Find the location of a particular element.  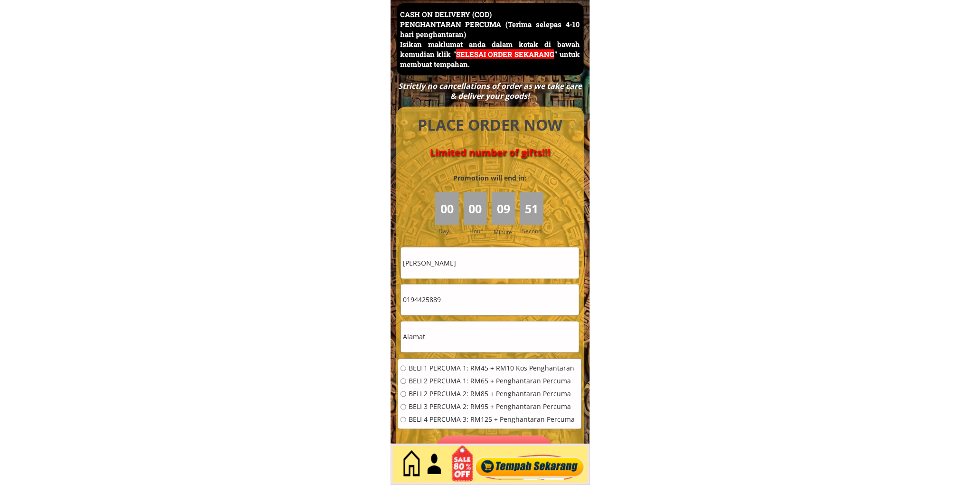

span: BELI 1 PERCUMA 1: RM45 + RM10 Kos Penghantaran is located at coordinates (492, 369).